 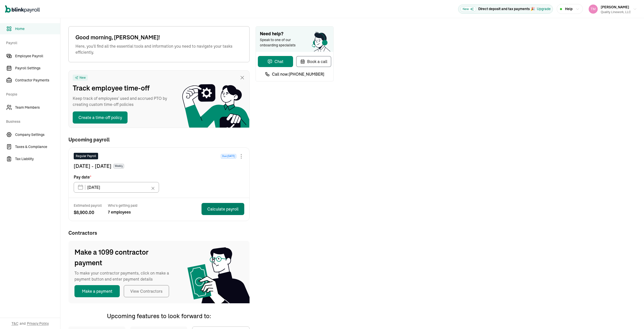 What do you see at coordinates (295, 34) in the screenshot?
I see `span: Need help?` at bounding box center [295, 34].